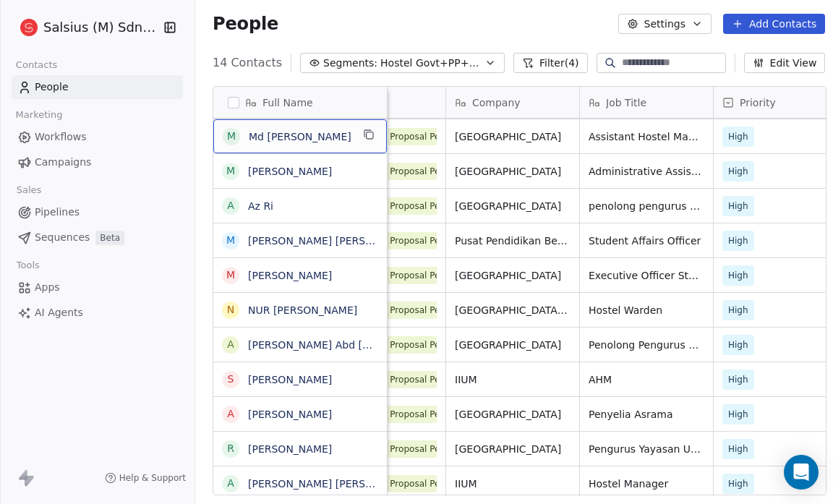 The image size is (833, 504). Describe the element at coordinates (647, 172) in the screenshot. I see `span: Administrative Assistant` at that location.